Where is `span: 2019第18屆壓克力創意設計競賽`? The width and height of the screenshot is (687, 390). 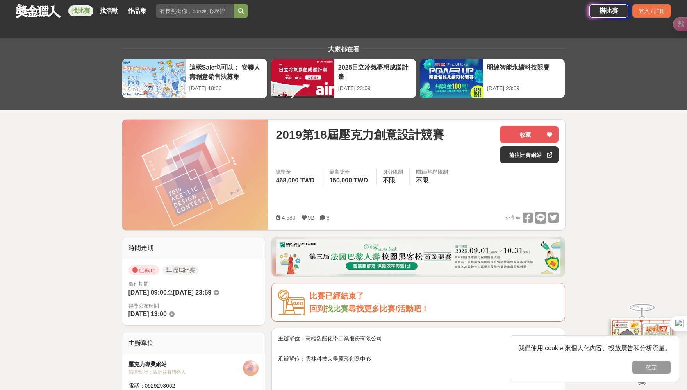 span: 2019第18屆壓克力創意設計競賽 is located at coordinates (360, 134).